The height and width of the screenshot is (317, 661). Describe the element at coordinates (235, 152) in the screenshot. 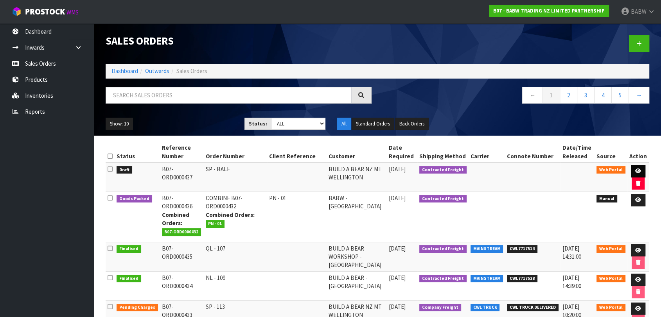

I see `th: Order Number` at that location.